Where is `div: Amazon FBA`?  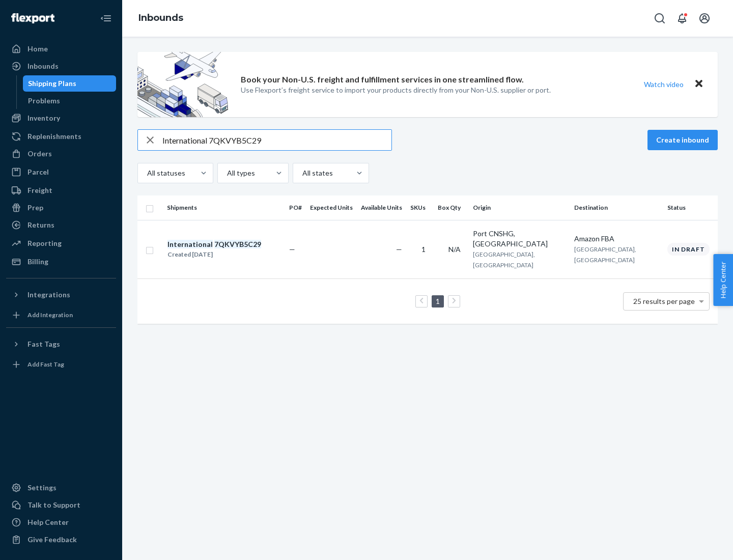
div: Amazon FBA is located at coordinates (617, 239).